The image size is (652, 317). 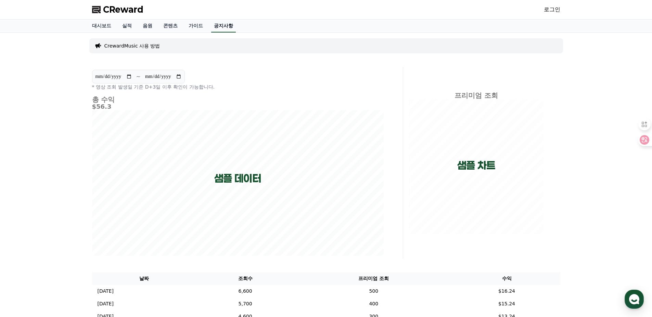 What do you see at coordinates (238, 100) in the screenshot?
I see `h4: 총 수익` at bounding box center [238, 100].